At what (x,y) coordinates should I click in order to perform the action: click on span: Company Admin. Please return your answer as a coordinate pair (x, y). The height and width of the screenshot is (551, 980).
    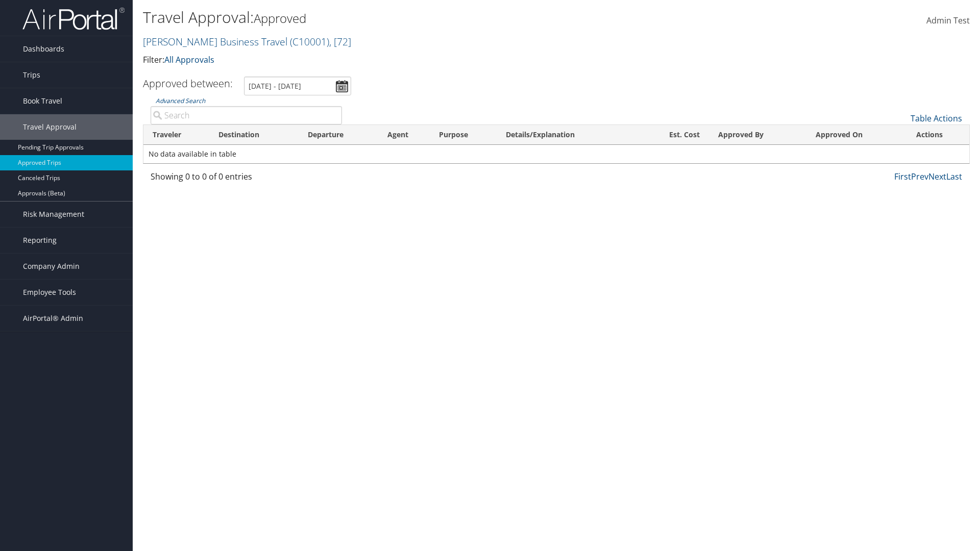
    Looking at the image, I should click on (51, 266).